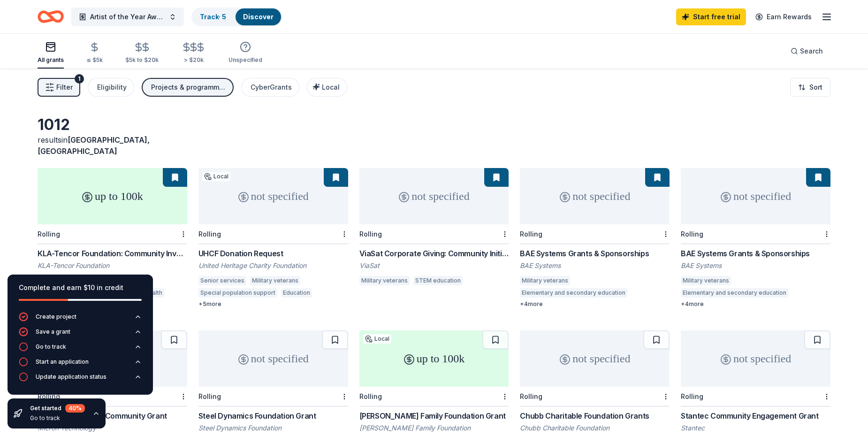 This screenshot has width=868, height=436. What do you see at coordinates (112, 87) in the screenshot?
I see `div: Eligibility` at bounding box center [112, 87].